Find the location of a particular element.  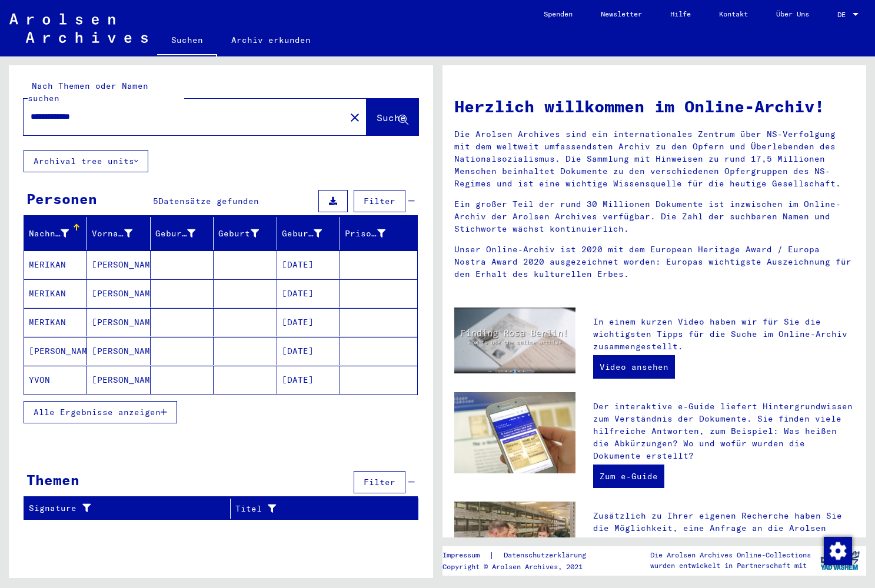

mat-header-cell: Geburtsdatum is located at coordinates (308, 234).